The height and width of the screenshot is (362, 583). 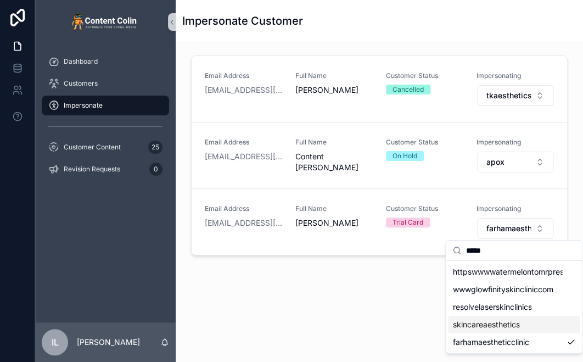 I want to click on span: skincareaesthetics, so click(x=486, y=325).